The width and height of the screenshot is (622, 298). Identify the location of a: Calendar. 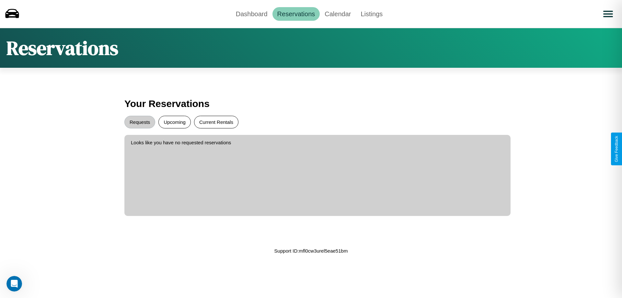
(337, 14).